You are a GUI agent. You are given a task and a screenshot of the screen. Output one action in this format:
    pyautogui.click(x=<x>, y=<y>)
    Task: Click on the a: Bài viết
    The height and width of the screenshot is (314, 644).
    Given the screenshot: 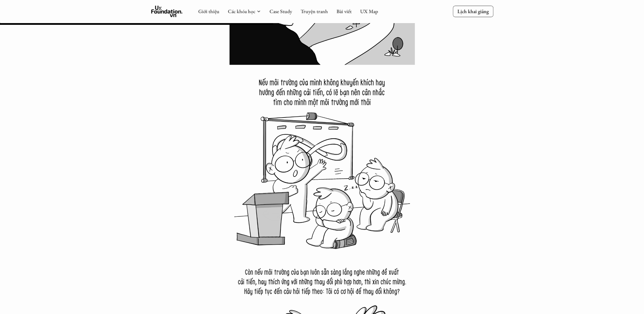 What is the action you would take?
    pyautogui.click(x=344, y=11)
    